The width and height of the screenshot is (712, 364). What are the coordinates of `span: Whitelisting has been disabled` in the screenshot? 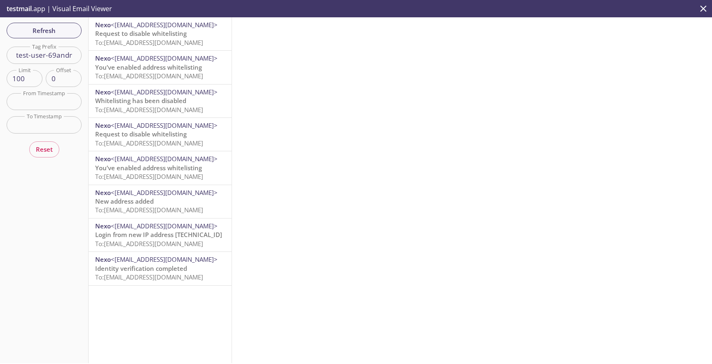 It's located at (140, 101).